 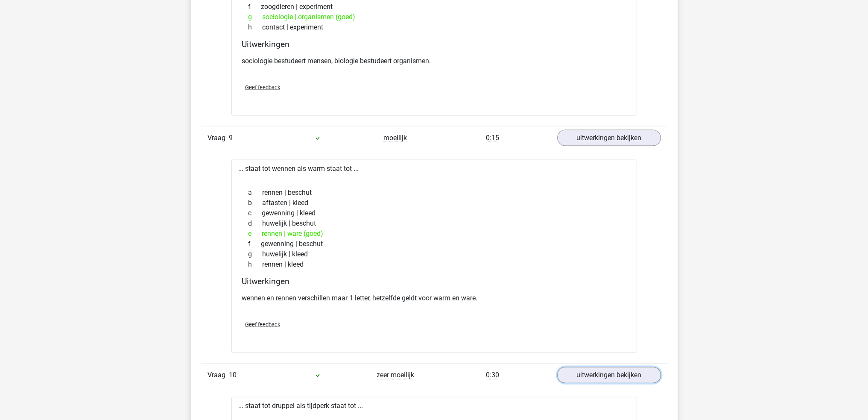 I want to click on span: moeilijk, so click(x=394, y=138).